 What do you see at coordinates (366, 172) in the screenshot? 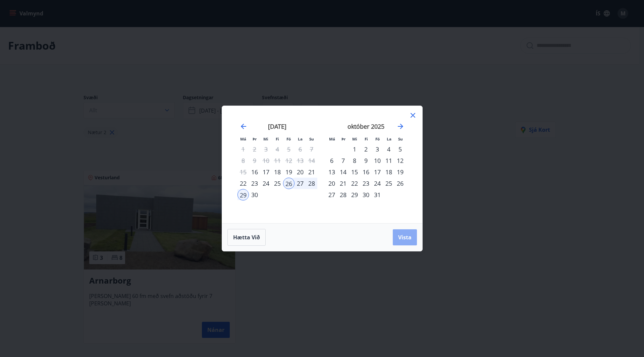
I see `td: Choose fimmtudagur, 16. október 2025 as your check-in date. It’s available.` at bounding box center [366, 172].